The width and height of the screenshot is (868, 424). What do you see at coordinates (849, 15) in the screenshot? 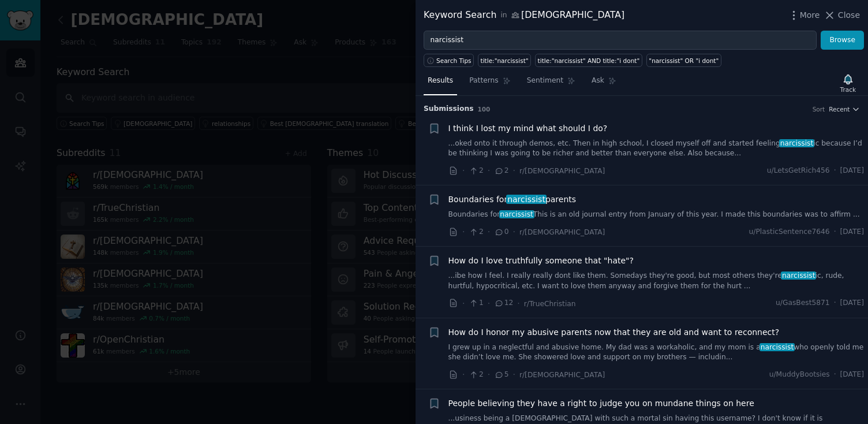
I see `span: Close` at bounding box center [849, 15].